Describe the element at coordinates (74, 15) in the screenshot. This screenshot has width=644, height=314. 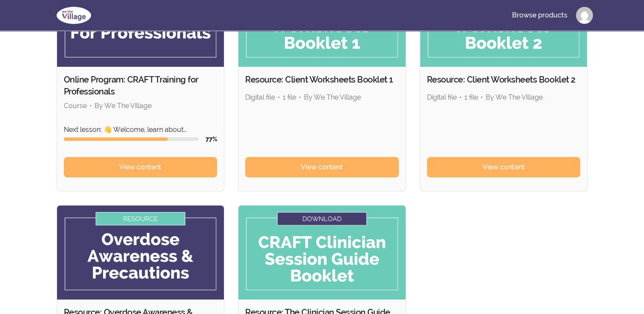
I see `img: We The Village logo` at that location.